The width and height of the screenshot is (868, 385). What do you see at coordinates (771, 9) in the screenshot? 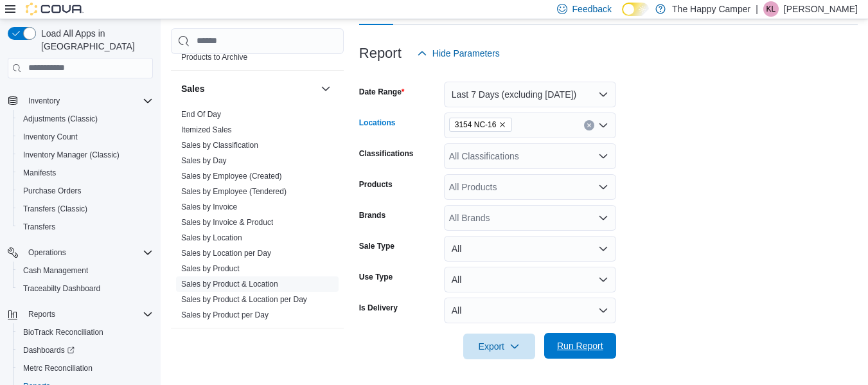
I see `div: Krystin Lynch` at bounding box center [771, 9].